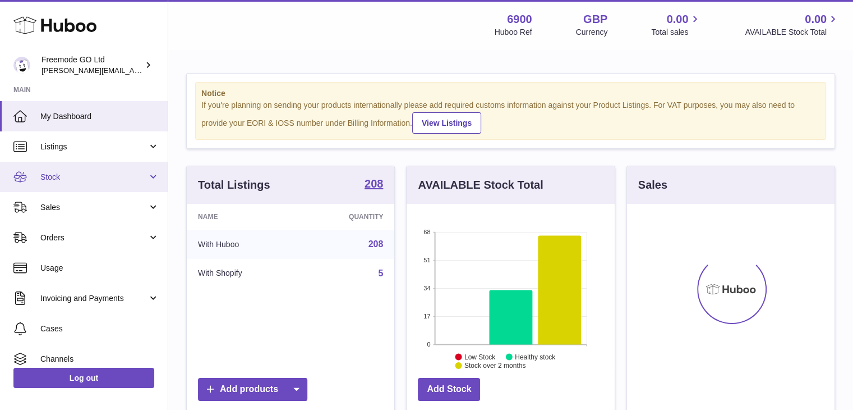 Image resolution: width=853 pixels, height=410 pixels. Describe the element at coordinates (84, 378) in the screenshot. I see `a: Log out` at that location.